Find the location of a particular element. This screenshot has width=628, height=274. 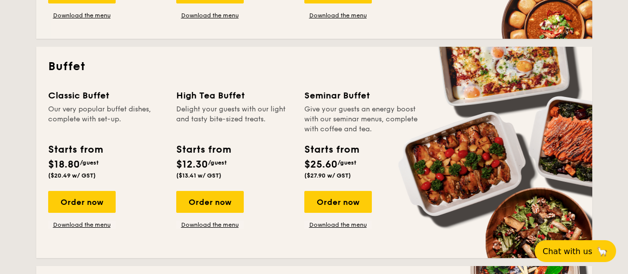

button: Chat with us🦙 is located at coordinates (576, 251).